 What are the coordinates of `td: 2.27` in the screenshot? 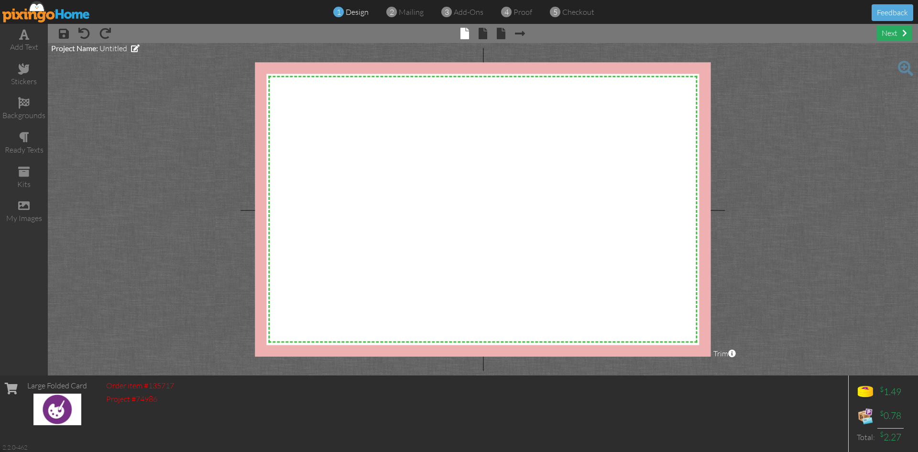 It's located at (890, 437).